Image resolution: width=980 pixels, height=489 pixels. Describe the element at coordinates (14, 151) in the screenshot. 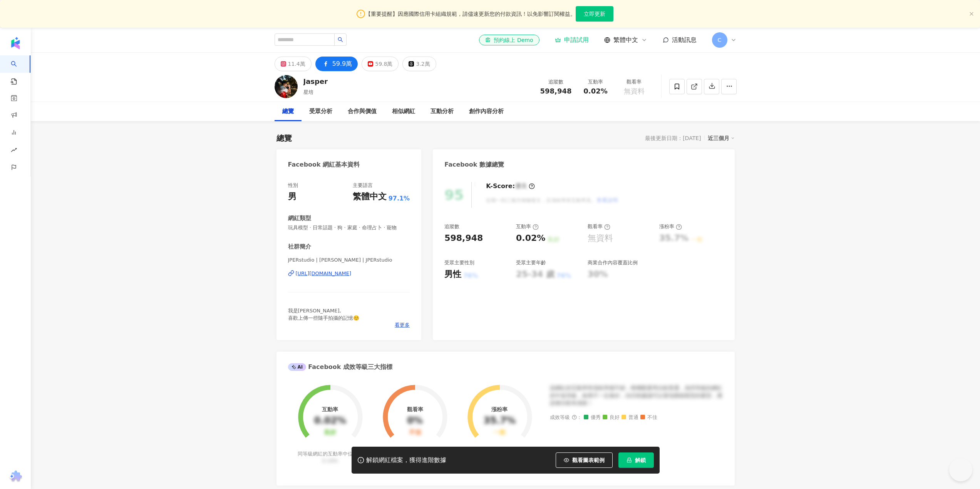

I see `span: rise` at that location.